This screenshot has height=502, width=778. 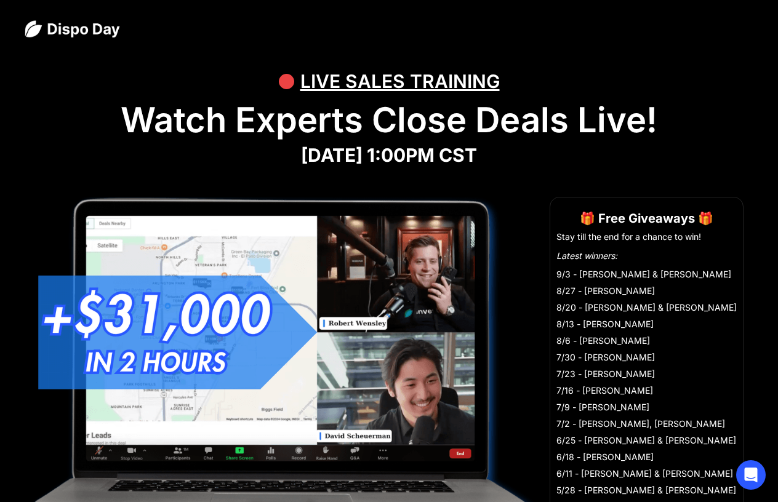 I want to click on div: Open Intercom Messenger, so click(x=751, y=475).